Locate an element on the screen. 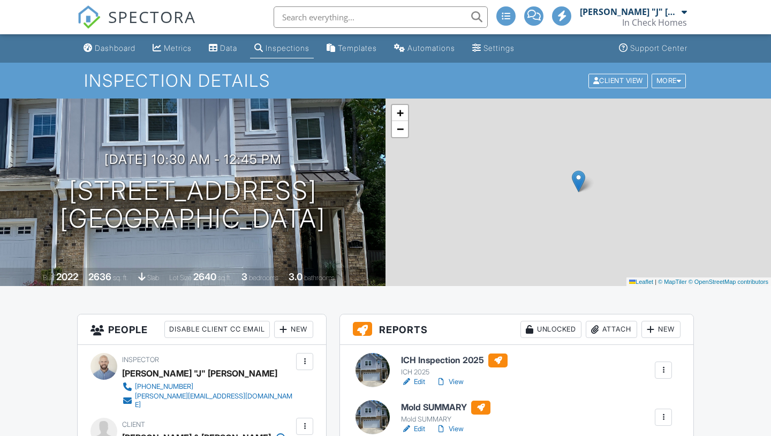  div: 3 is located at coordinates (244, 276).